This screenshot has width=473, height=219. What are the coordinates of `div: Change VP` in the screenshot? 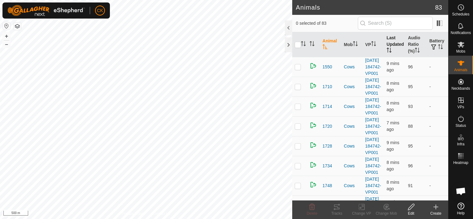 It's located at (361, 213).